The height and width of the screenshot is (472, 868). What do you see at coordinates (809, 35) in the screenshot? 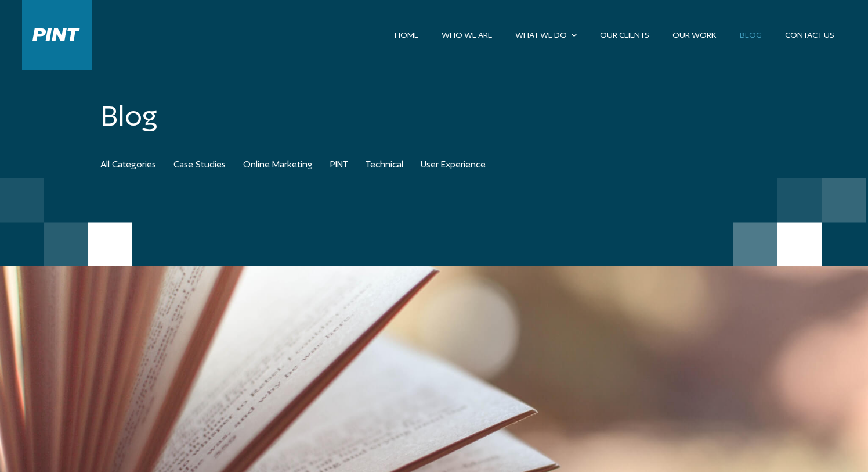
I see `a: Contact Us` at bounding box center [809, 35].